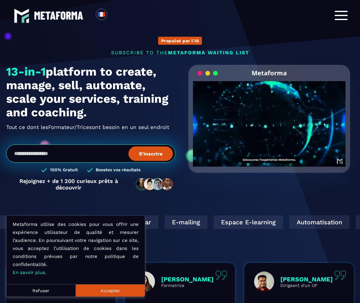 Image resolution: width=360 pixels, height=303 pixels. I want to click on span: Formateur/Trices, so click(70, 127).